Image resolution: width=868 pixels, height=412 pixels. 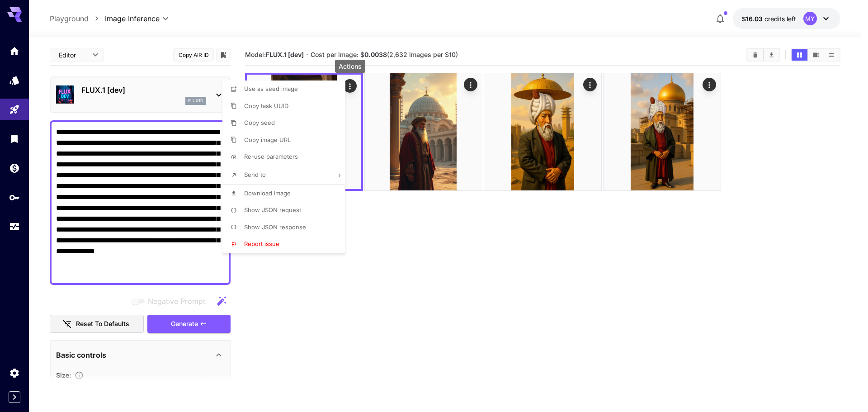 What do you see at coordinates (271, 156) in the screenshot?
I see `span: Re-use parameters` at bounding box center [271, 156].